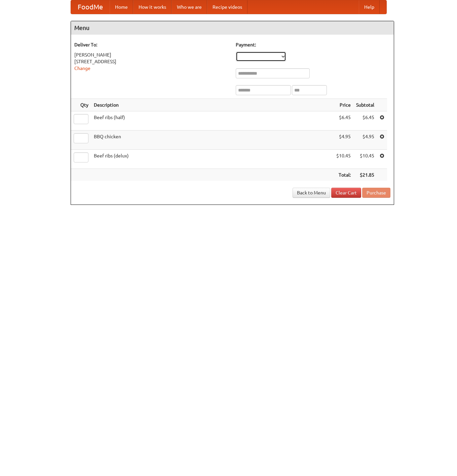 This screenshot has height=476, width=457. Describe the element at coordinates (212, 159) in the screenshot. I see `td: Beef ribs (delux)` at that location.